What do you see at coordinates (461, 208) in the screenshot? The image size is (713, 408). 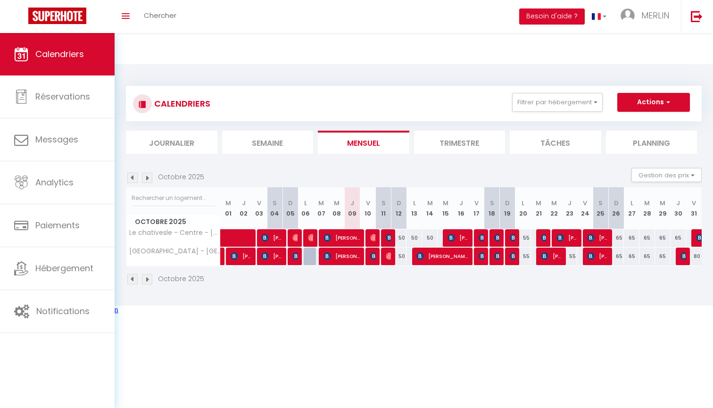 I see `th: 16` at bounding box center [461, 208].